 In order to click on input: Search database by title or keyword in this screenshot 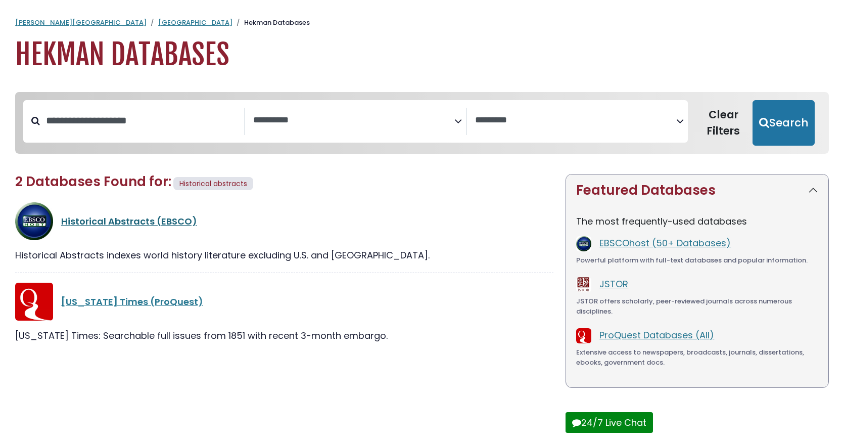, I will do `click(142, 120)`.